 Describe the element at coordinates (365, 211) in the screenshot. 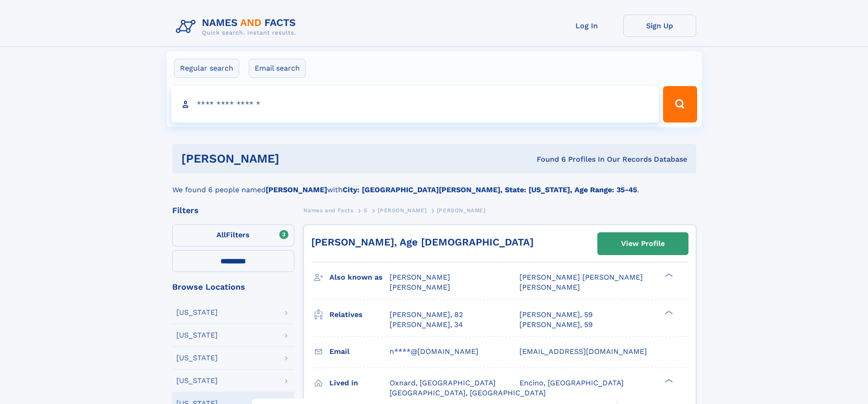

I see `span: S` at that location.